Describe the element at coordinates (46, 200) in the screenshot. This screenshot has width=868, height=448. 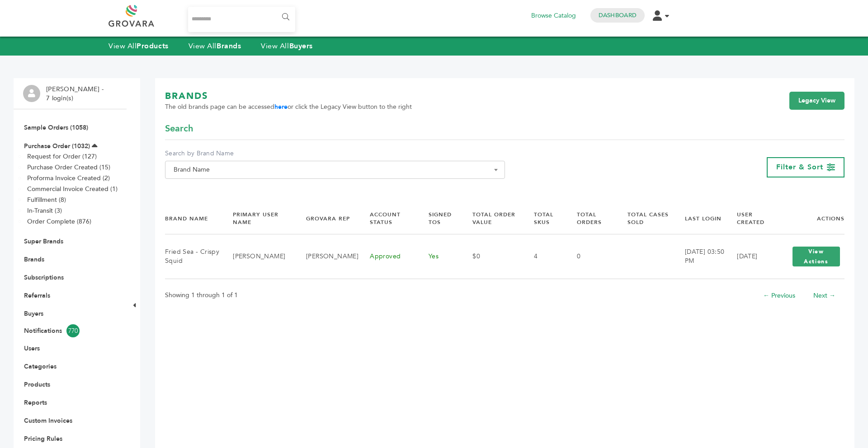
I see `a: Fulfillment (8)` at that location.